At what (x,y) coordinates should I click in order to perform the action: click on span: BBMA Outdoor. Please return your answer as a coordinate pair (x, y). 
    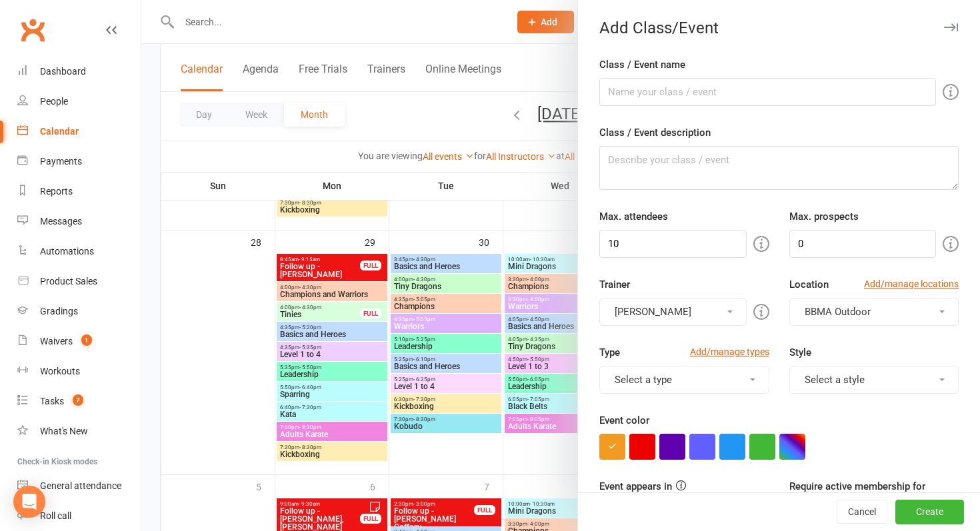
    Looking at the image, I should click on (837, 312).